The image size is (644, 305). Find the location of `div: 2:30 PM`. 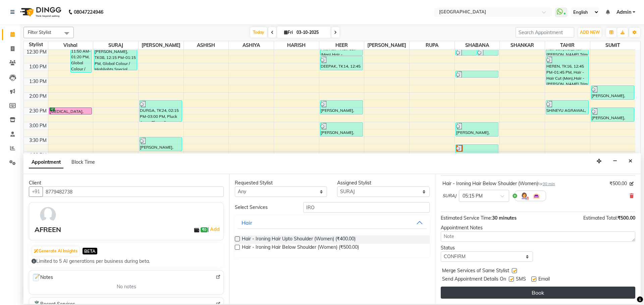

div: 2:30 PM is located at coordinates (38, 111).